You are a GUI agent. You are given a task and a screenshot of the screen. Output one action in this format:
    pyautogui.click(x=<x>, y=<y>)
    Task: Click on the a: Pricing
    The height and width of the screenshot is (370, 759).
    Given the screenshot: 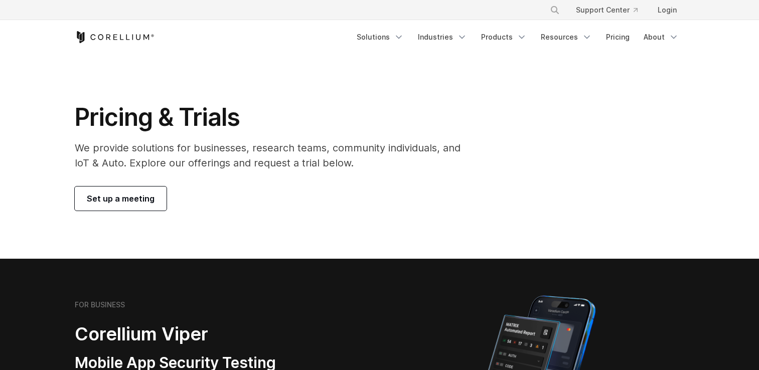 What is the action you would take?
    pyautogui.click(x=618, y=37)
    